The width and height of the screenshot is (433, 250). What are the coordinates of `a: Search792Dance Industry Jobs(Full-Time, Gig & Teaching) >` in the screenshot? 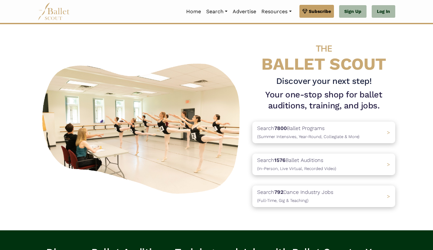 It's located at (324, 196).